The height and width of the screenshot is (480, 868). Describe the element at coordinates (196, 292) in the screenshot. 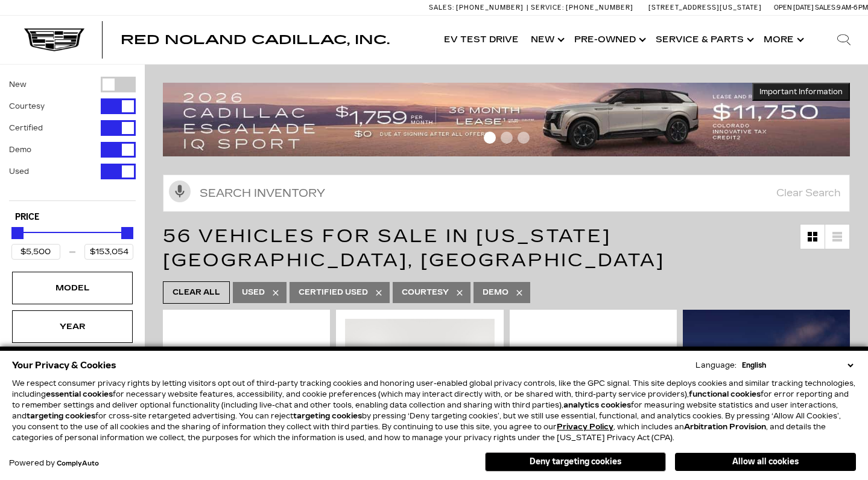

I see `span: Clear All` at that location.